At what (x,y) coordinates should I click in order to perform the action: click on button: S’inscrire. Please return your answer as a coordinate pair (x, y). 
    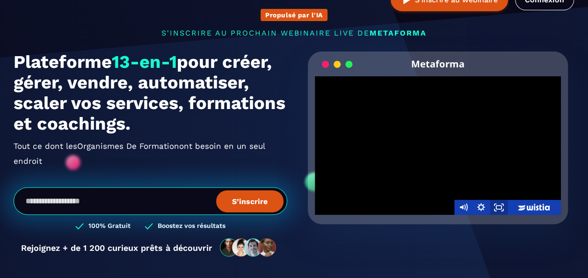
    Looking at the image, I should click on (250, 201).